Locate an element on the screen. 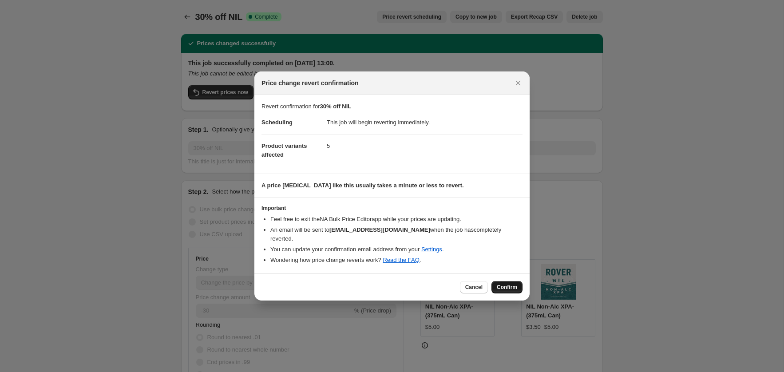 The height and width of the screenshot is (372, 784). li: An email will be sent to when the job has completely reverted . is located at coordinates (396, 234).